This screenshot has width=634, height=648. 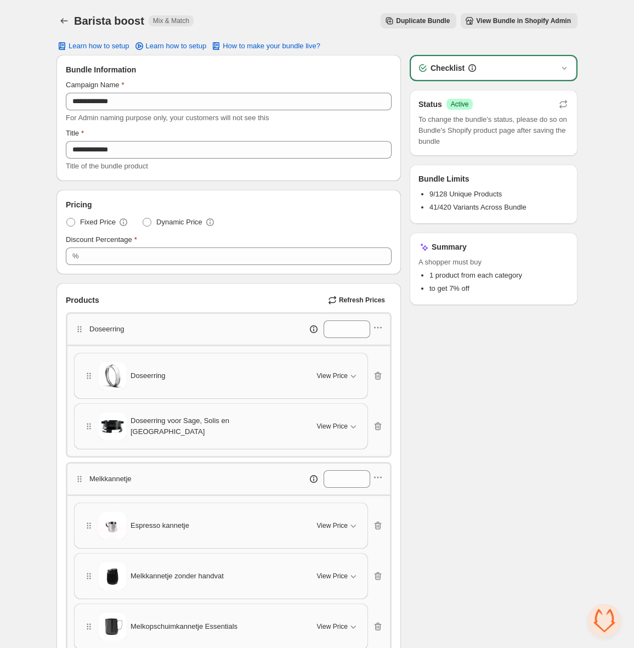 I want to click on button: Refresh Prices, so click(x=358, y=300).